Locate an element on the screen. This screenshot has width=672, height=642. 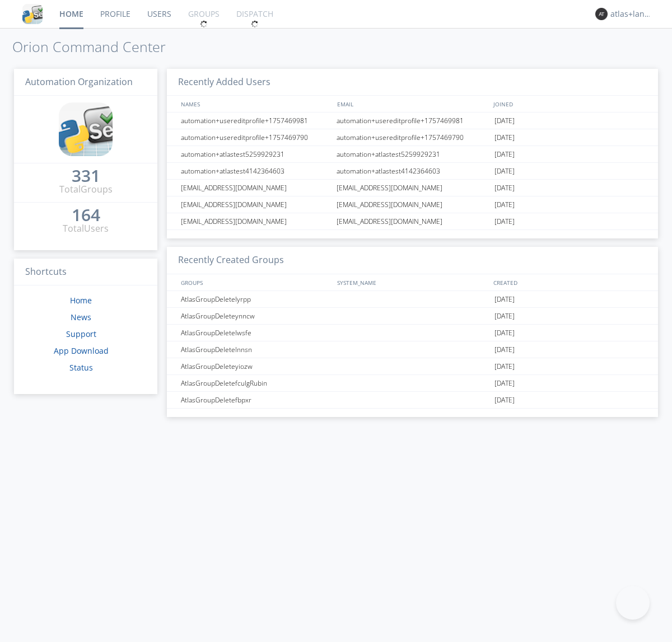
img: 373638.png is located at coordinates (601, 14).